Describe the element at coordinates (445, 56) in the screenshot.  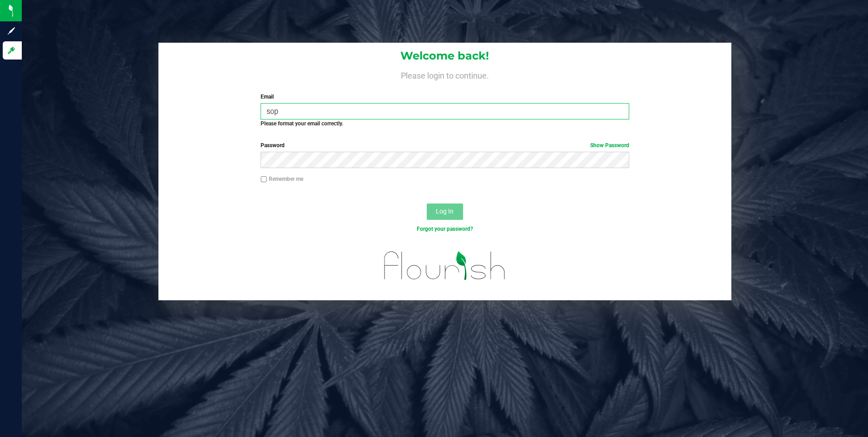
I see `h1: Welcome back!` at that location.